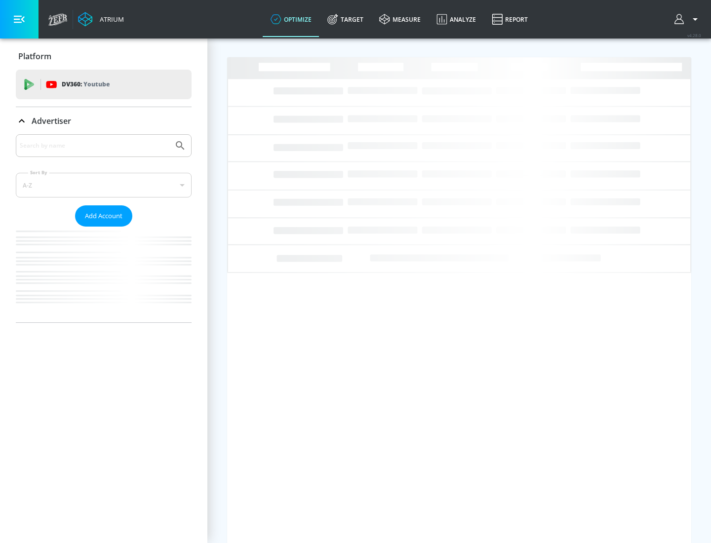  Describe the element at coordinates (104, 84) in the screenshot. I see `div: DV360: Youtube` at that location.